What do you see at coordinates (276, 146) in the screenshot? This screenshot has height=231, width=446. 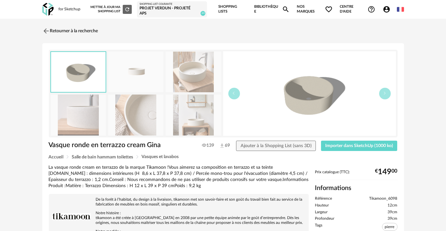 I see `button: Ajouter à la Shopping List (sans 3D)` at bounding box center [276, 146].